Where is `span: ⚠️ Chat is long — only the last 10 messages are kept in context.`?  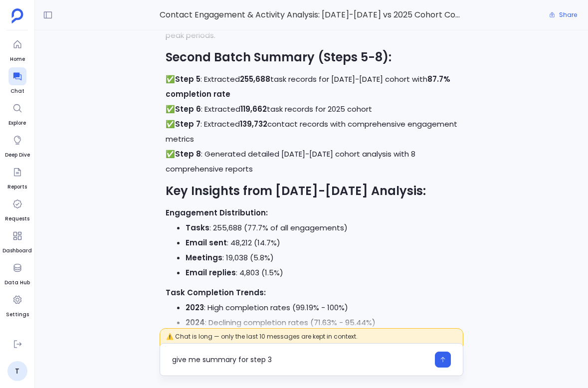
span: ⚠️ Chat is long — only the last 10 messages are kept in context. is located at coordinates (312, 340).